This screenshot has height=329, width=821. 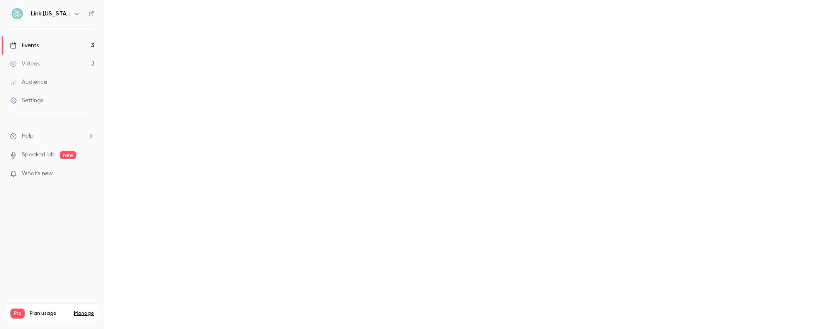 I want to click on div: Events, so click(x=24, y=45).